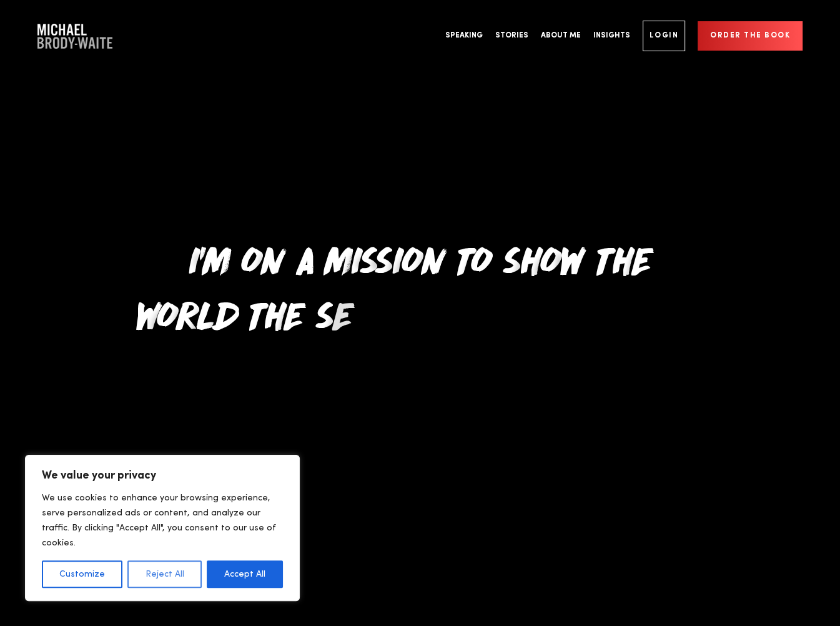 The width and height of the screenshot is (840, 626). What do you see at coordinates (245, 574) in the screenshot?
I see `button: Accept All` at bounding box center [245, 574].